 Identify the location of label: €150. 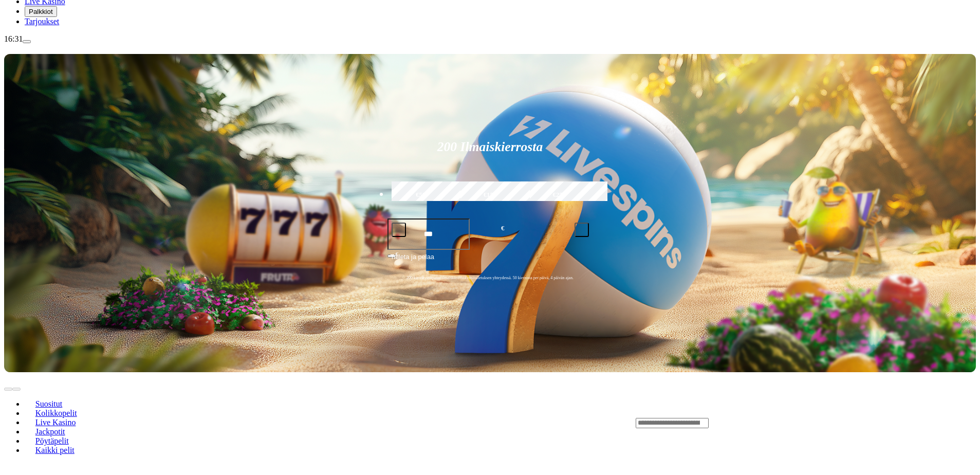
(490, 195).